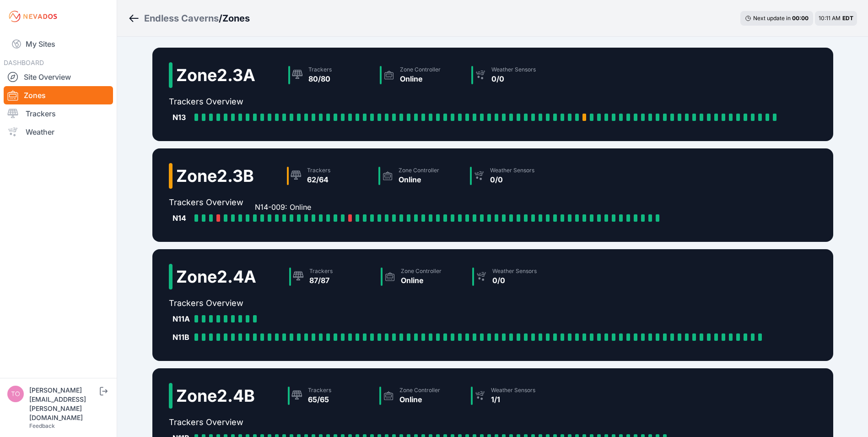 The image size is (868, 437). Describe the element at coordinates (181, 19) in the screenshot. I see `a: Endless Caverns` at that location.